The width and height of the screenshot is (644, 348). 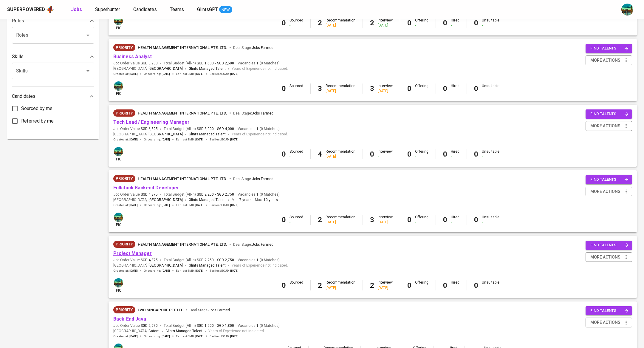 What do you see at coordinates (31, 10) in the screenshot?
I see `a: Superpoweredapp logo` at bounding box center [31, 10].